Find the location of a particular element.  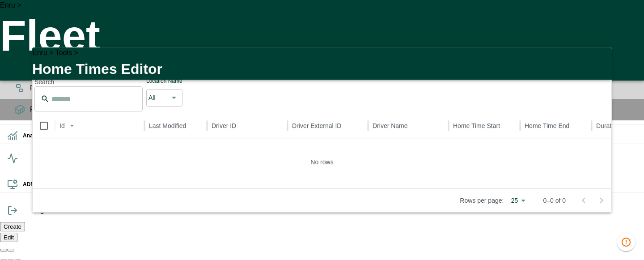

div: Id is located at coordinates (62, 126).